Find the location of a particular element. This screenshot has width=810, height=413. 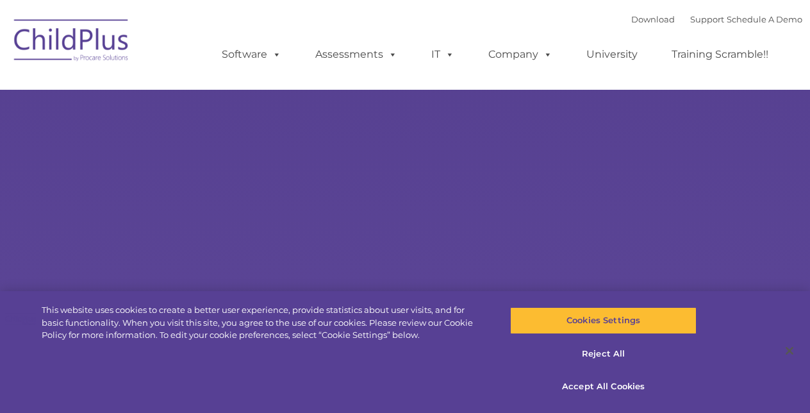

a: IT is located at coordinates (443, 54).